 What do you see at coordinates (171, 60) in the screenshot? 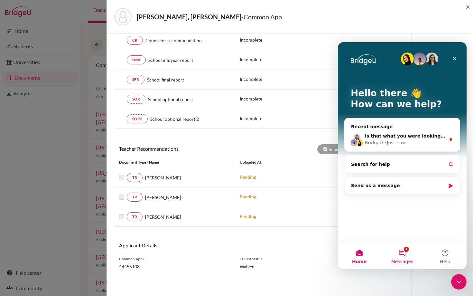
I see `span: School midyear report` at bounding box center [171, 60].